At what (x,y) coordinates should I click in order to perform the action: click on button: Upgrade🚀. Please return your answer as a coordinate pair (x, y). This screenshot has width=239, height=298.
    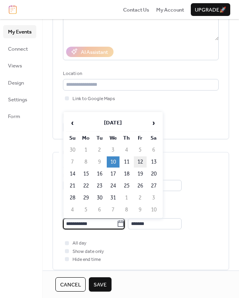
    Looking at the image, I should click on (210, 10).